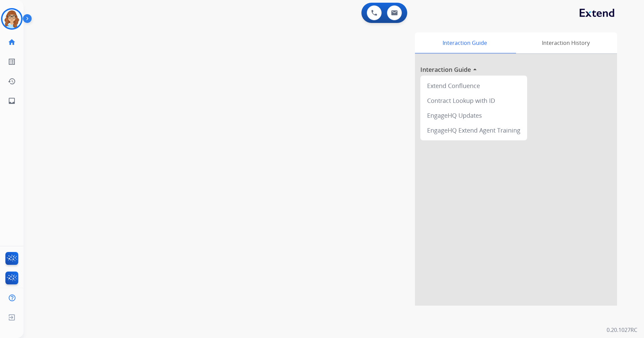  Describe the element at coordinates (12, 42) in the screenshot. I see `mat-icon: home` at that location.